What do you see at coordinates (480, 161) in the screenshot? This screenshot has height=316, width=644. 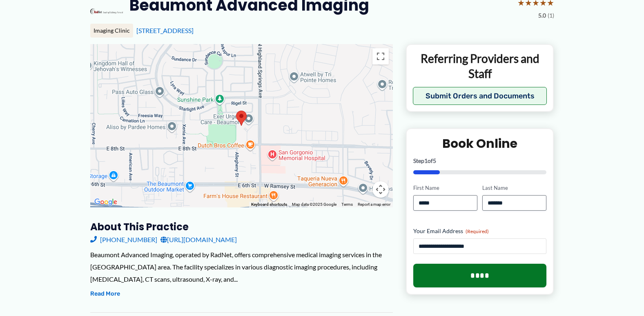 I see `p: Step of` at bounding box center [480, 161].